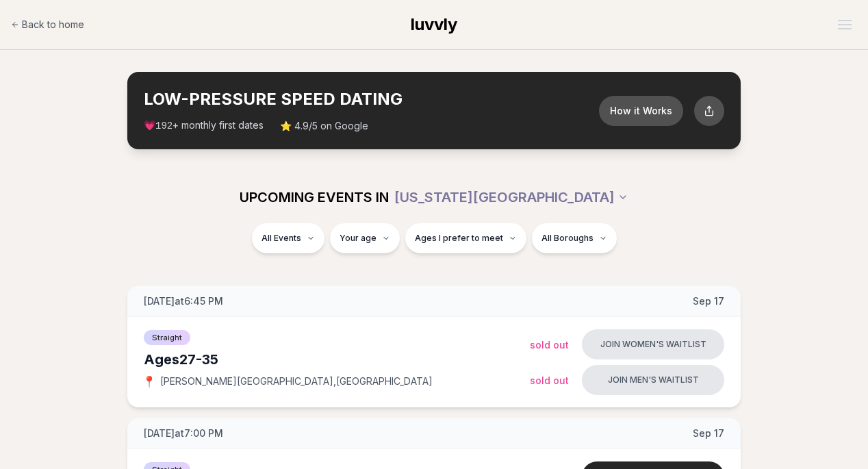 The image size is (868, 469). What do you see at coordinates (47, 25) in the screenshot?
I see `a: Back to home` at bounding box center [47, 25].